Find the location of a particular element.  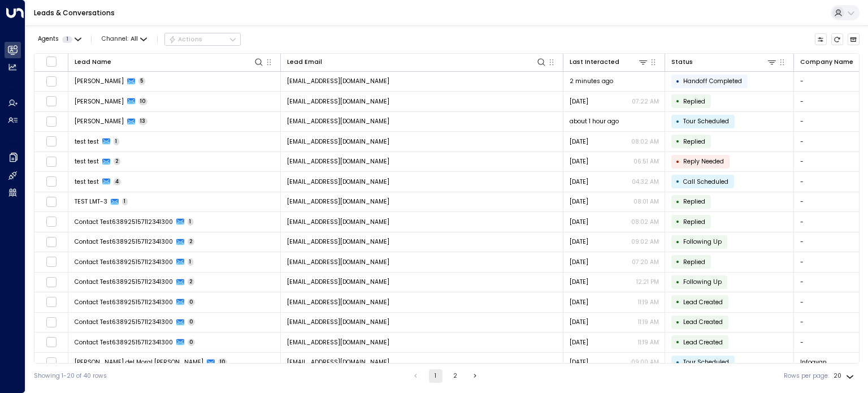

span: Agents is located at coordinates (48, 39).